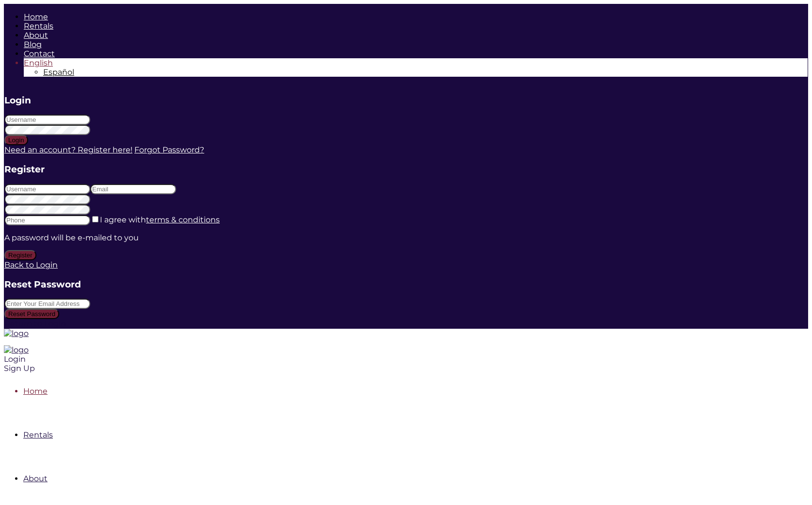 Image resolution: width=812 pixels, height=505 pixels. Describe the element at coordinates (59, 72) in the screenshot. I see `span: Español` at that location.